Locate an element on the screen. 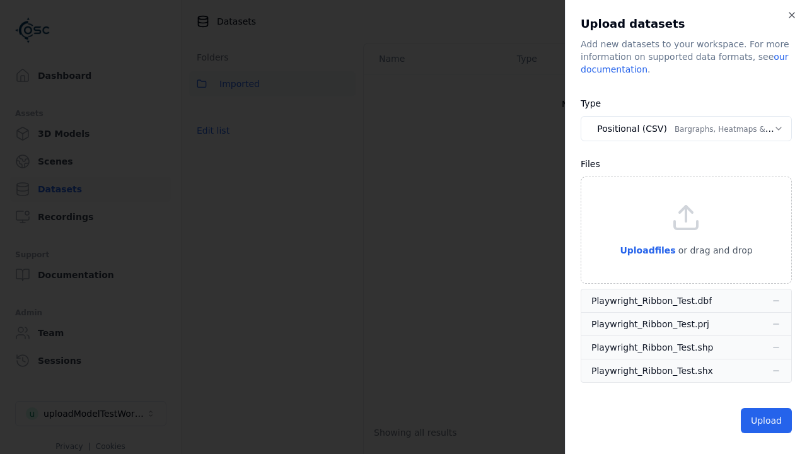 This screenshot has height=454, width=807. div: Playwright_Ribbon_Test.shx is located at coordinates (652, 371).